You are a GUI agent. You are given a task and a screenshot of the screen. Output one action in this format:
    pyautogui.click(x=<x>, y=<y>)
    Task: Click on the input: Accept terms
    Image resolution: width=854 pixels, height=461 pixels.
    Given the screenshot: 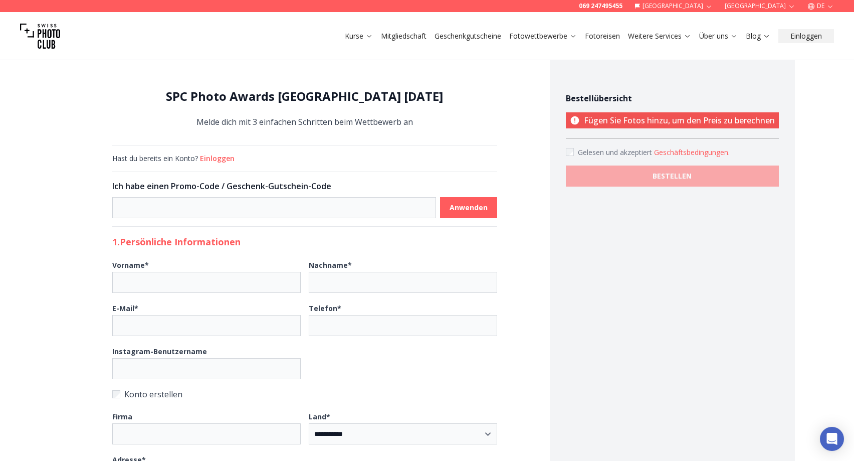 What is the action you would take?
    pyautogui.click(x=570, y=152)
    